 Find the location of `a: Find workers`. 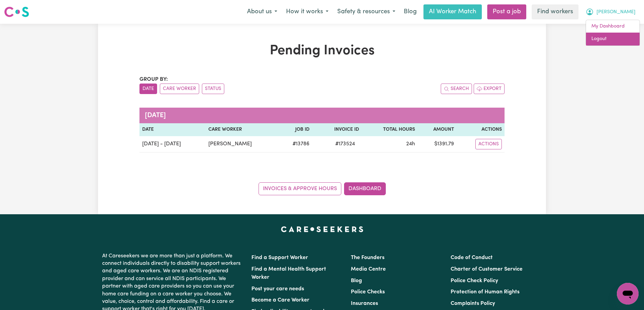

a: Find workers is located at coordinates (555, 12).